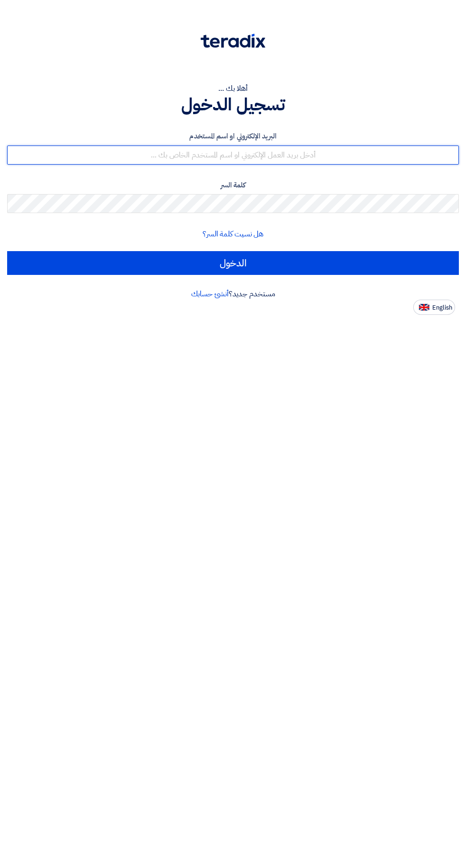  Describe the element at coordinates (233, 234) in the screenshot. I see `a: هل نسيت كلمة السر؟` at that location.